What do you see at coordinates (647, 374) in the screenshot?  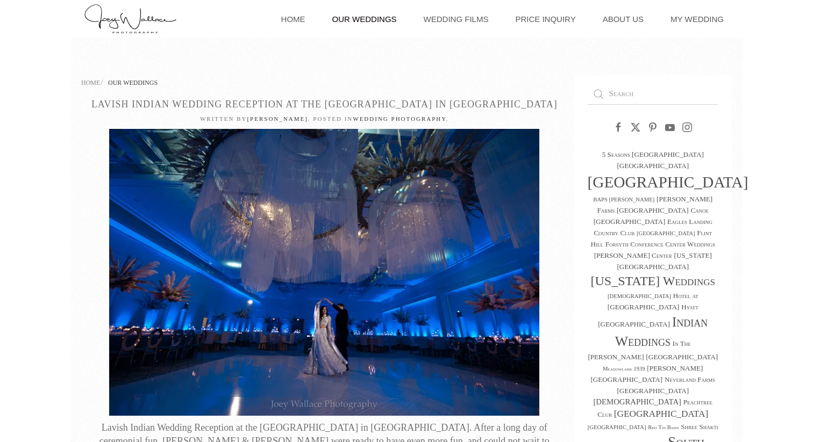 I see `a: Morgan View Farm (2 items)` at bounding box center [647, 374].